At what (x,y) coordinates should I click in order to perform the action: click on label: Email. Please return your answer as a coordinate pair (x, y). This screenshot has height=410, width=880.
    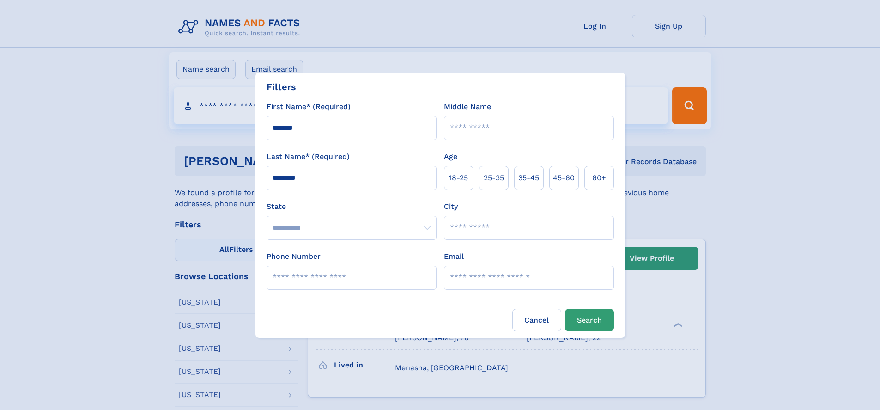
    Looking at the image, I should click on (453, 256).